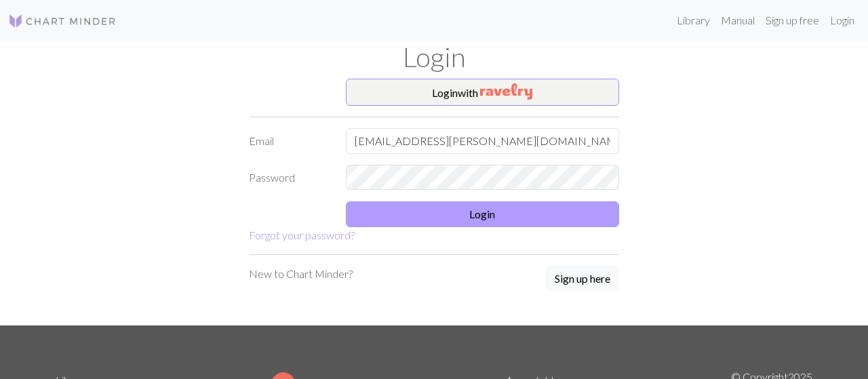  What do you see at coordinates (289, 141) in the screenshot?
I see `label: Email` at bounding box center [289, 141].